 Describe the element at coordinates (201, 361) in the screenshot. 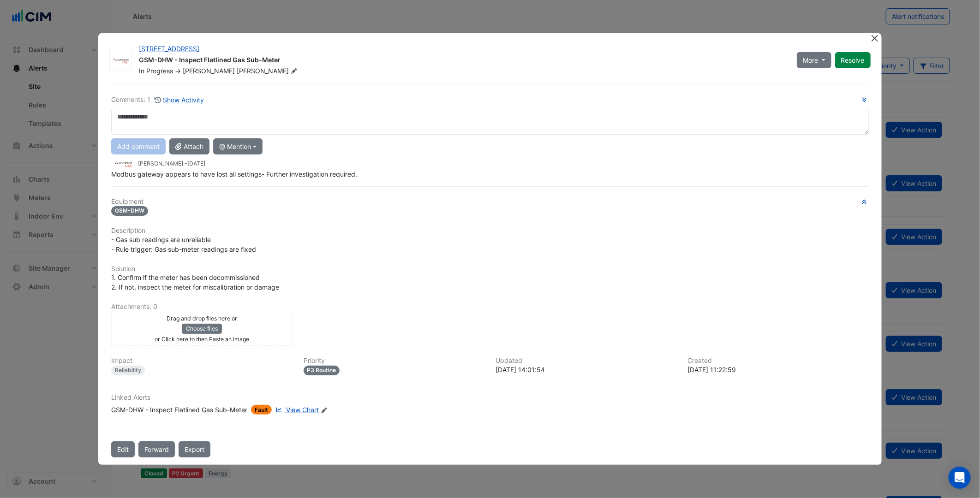

I see `h6: Impact` at that location.